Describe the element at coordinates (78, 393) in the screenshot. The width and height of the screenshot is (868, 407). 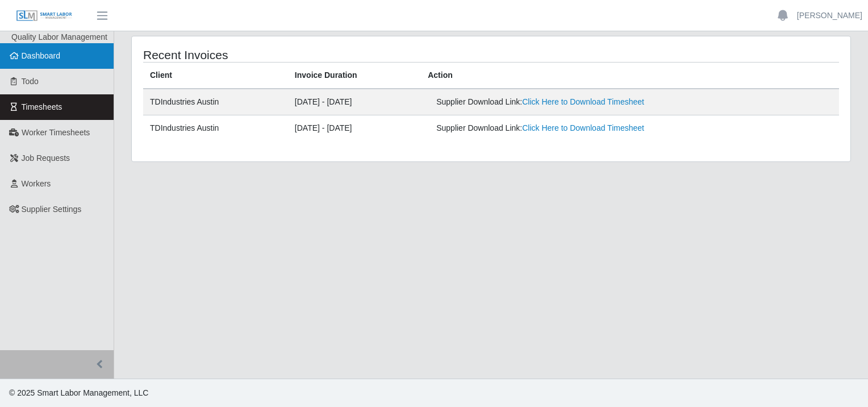
I see `span: © 2025 Smart Labor Management, LLC` at that location.